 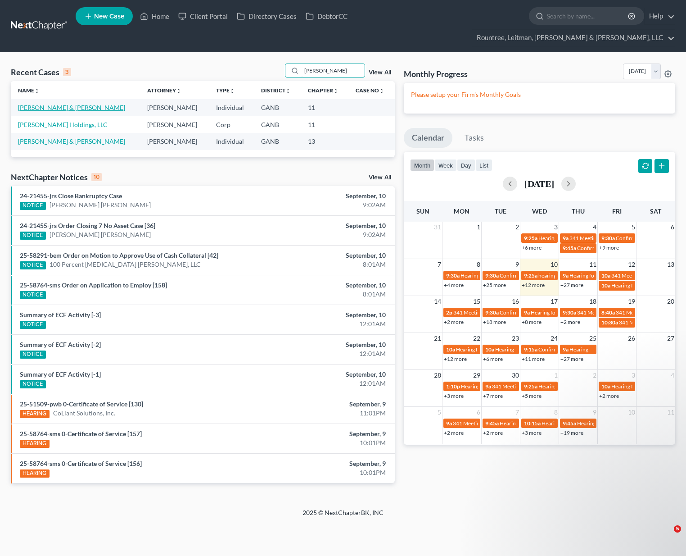 I want to click on a: +11 more, so click(x=533, y=358).